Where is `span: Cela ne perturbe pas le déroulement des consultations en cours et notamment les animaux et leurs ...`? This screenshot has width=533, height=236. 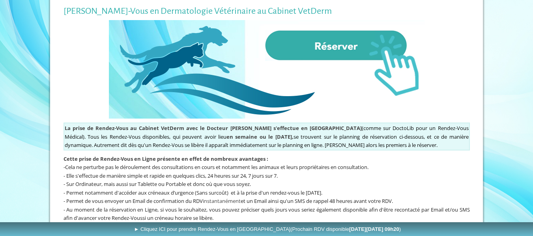 span: Cela ne perturbe pas le déroulement des consultations en cours et notamment les animaux et leurs ... is located at coordinates (216, 167).